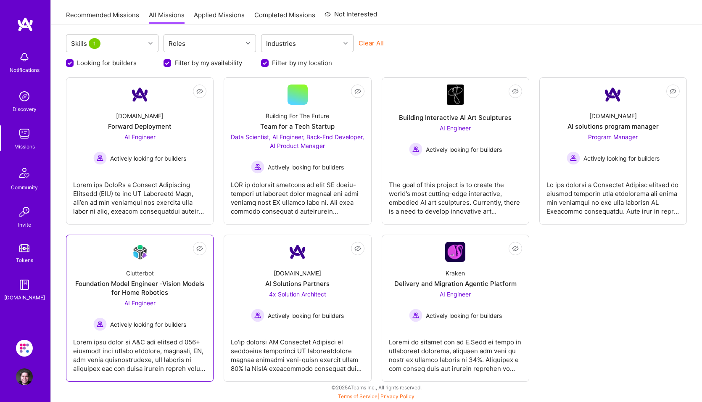  Describe the element at coordinates (455, 117) in the screenshot. I see `div: Building Interactive AI Art Sculptures` at that location.